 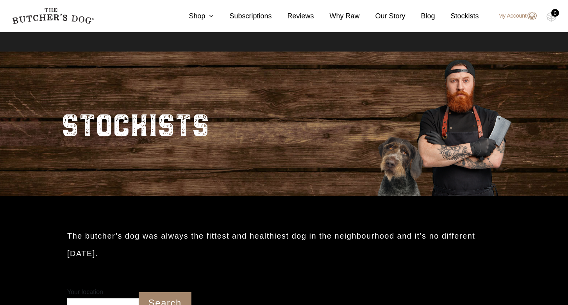 What do you see at coordinates (284, 245) in the screenshot?
I see `h2: The butcher’s dog was always the fittest and healthiest dog in the neighbourhood and it’s no diff...` at bounding box center [284, 245].